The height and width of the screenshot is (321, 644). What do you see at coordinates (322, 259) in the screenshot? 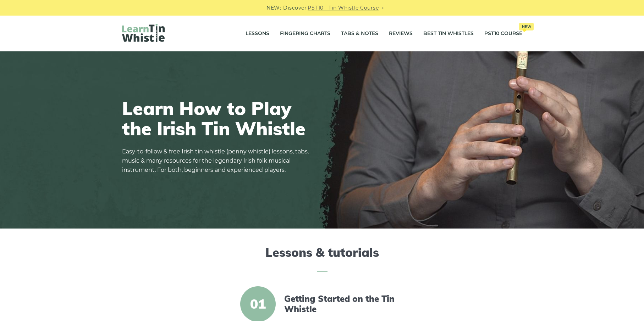
I see `h2: Lessons & tutorials` at bounding box center [322, 259].